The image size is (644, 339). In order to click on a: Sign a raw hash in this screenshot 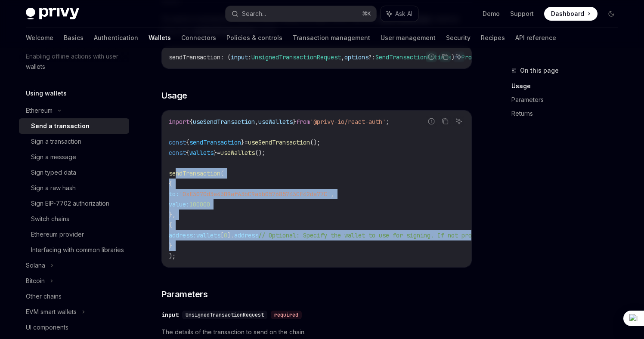, I will do `click(74, 188)`.